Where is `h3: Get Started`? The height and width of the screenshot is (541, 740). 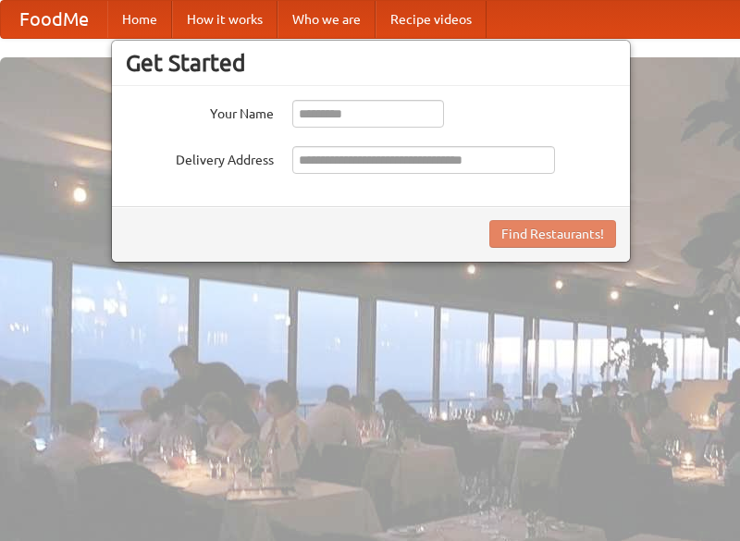
h3: Get Started is located at coordinates (371, 63).